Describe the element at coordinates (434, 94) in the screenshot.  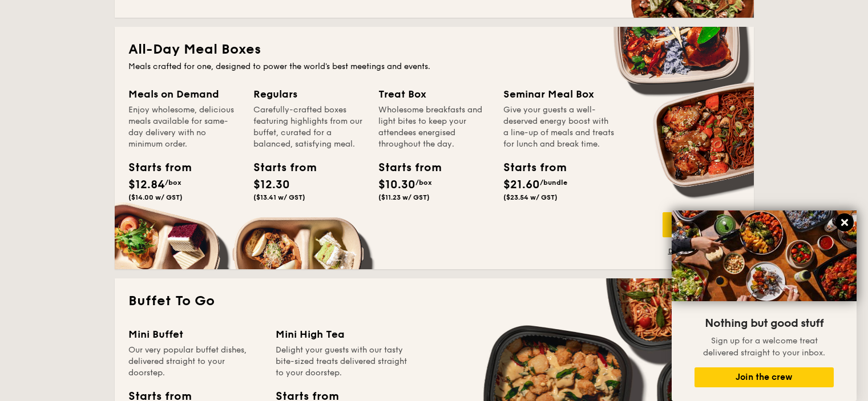
I see `div: Treat Box` at that location.